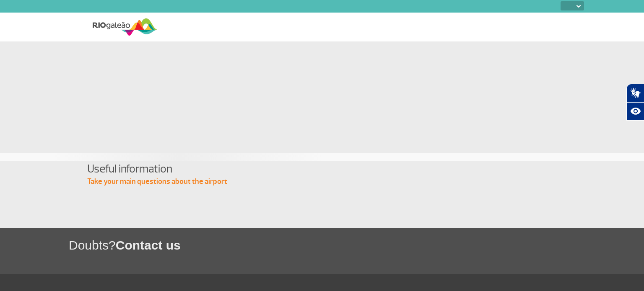 This screenshot has height=291, width=644. I want to click on h1: Doubts?, so click(356, 246).